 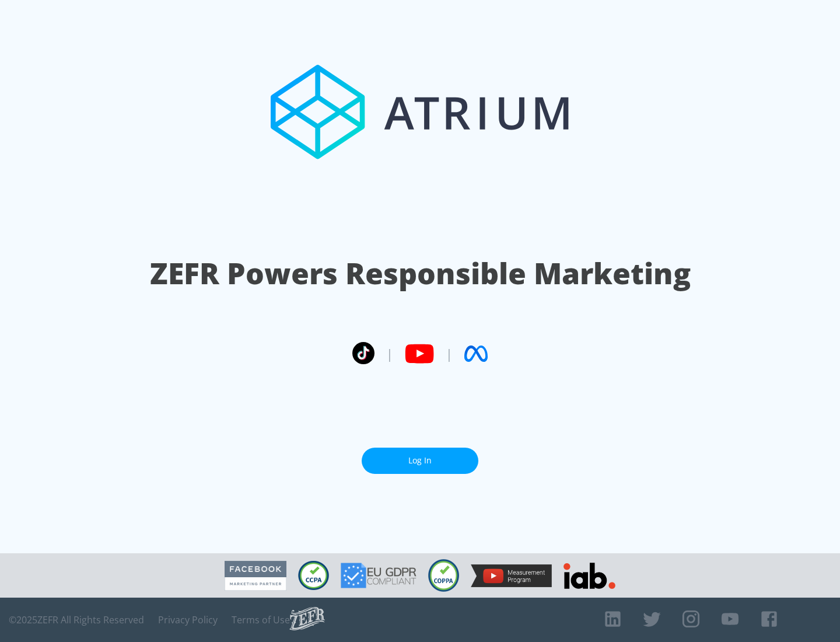 What do you see at coordinates (256, 575) in the screenshot?
I see `img: Facebook Marketing Partner` at bounding box center [256, 575].